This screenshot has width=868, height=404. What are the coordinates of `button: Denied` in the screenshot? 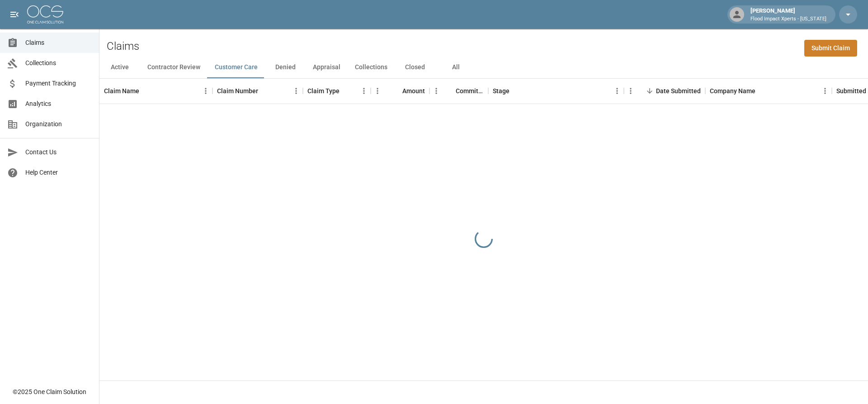 It's located at (285, 67).